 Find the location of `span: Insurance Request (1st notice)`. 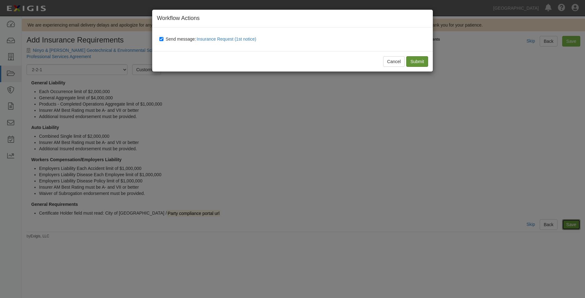

span: Insurance Request (1st notice) is located at coordinates (226, 39).